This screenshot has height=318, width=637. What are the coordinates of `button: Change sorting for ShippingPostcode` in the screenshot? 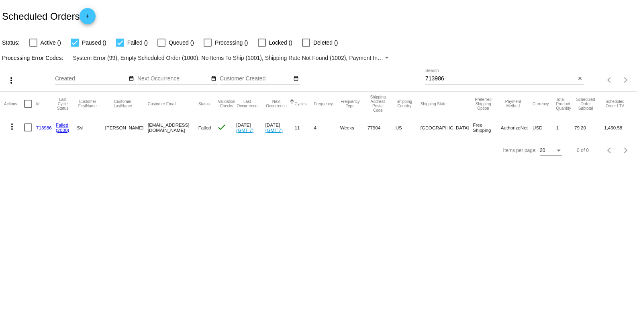 It's located at (378, 104).